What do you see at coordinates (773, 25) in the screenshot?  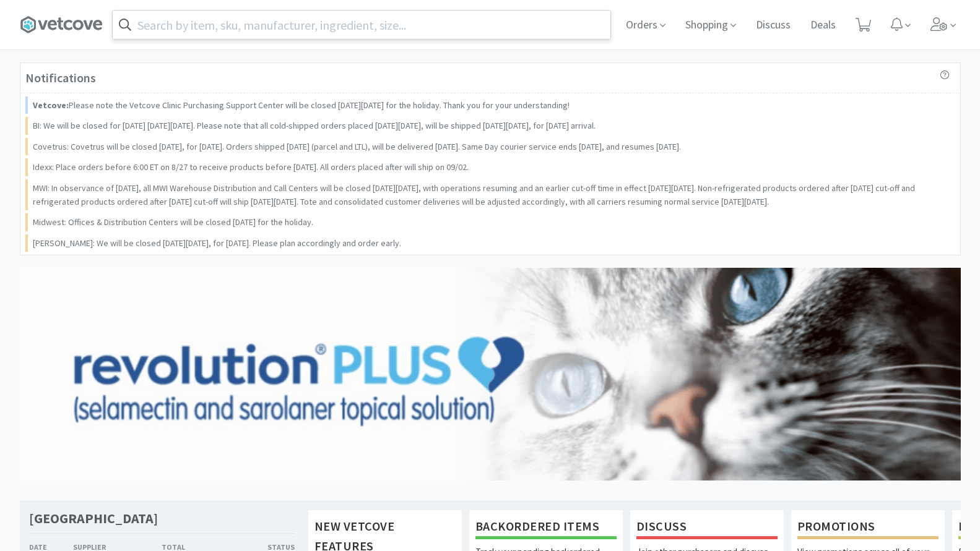 I see `a: Discuss` at bounding box center [773, 25].